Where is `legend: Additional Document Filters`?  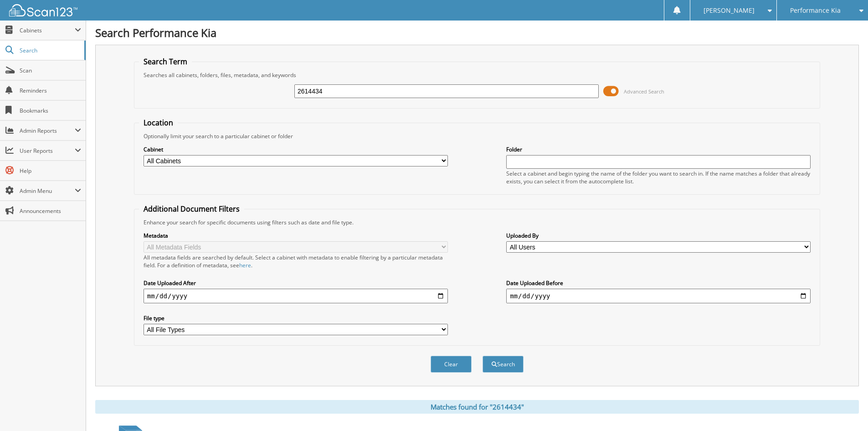 legend: Additional Document Filters is located at coordinates (192, 209).